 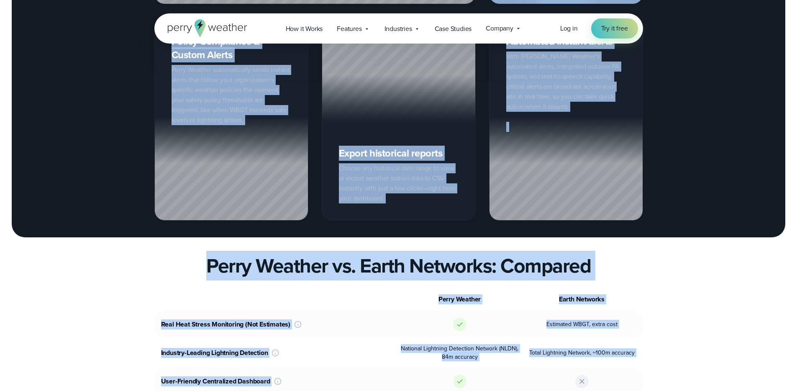 I want to click on span: Case Studies, so click(x=453, y=29).